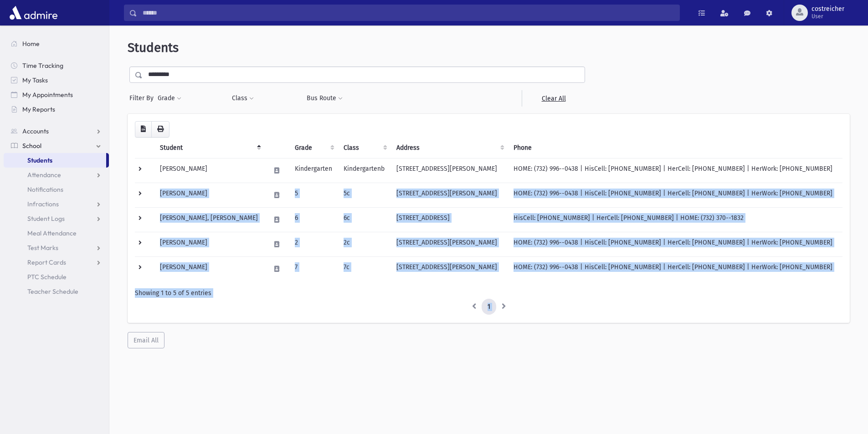 The image size is (868, 434). I want to click on td: 7, so click(314, 269).